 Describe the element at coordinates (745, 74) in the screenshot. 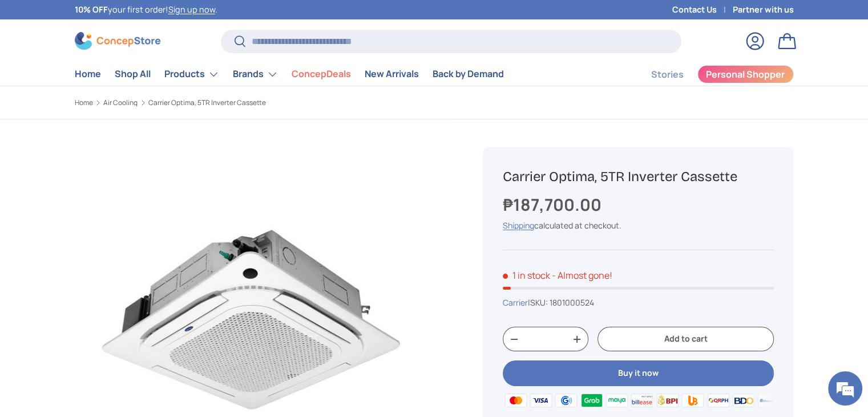

I see `a: Personal Shopper` at that location.